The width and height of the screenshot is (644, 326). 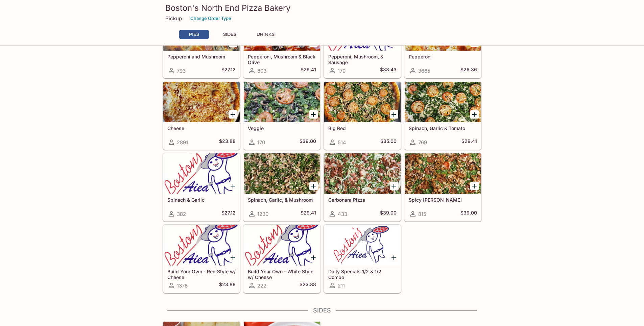 What do you see at coordinates (282, 200) in the screenshot?
I see `h5: Spinach, Garlic, & Mushroom` at bounding box center [282, 200].